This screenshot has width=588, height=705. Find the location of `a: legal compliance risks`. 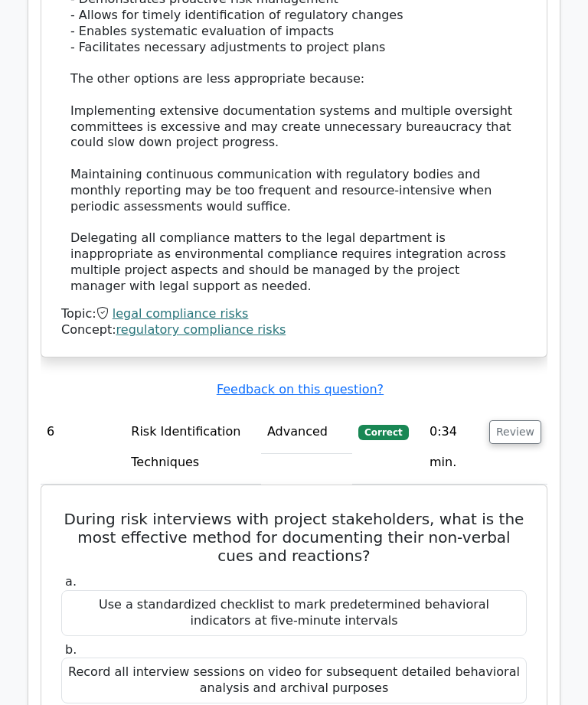

a: legal compliance risks is located at coordinates (181, 313).